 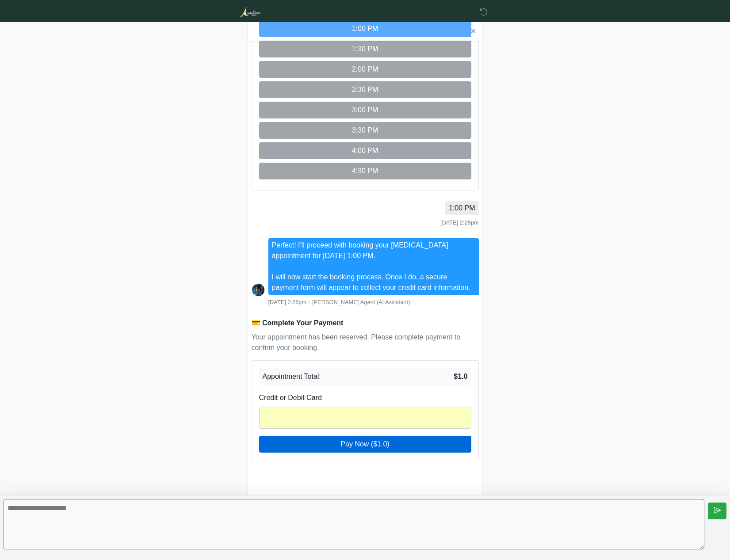 I want to click on button: 2:30 PM, so click(x=365, y=90).